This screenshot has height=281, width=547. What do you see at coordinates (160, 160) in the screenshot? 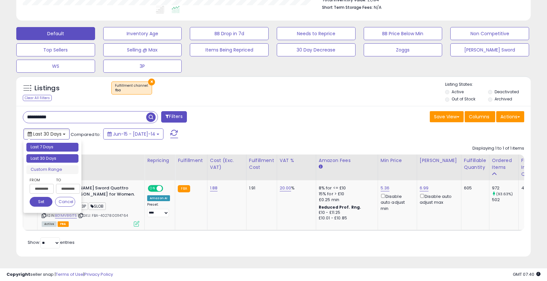
I see `div: Repricing` at bounding box center [160, 160].